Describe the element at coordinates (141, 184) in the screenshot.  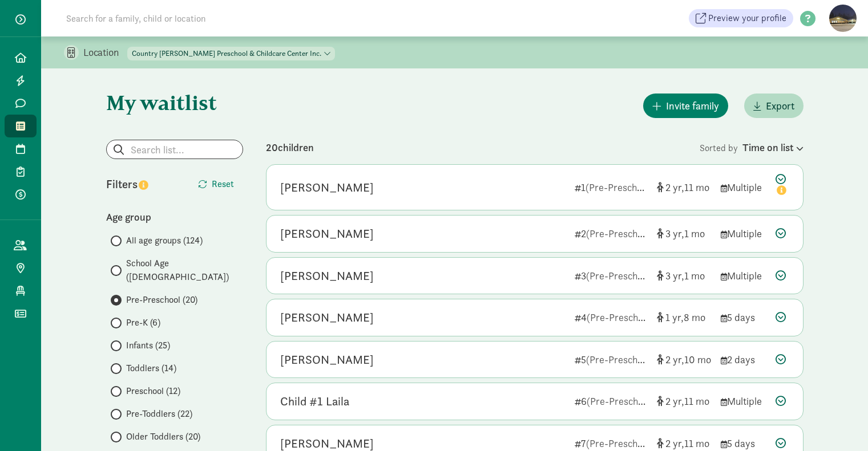
I see `div: Filters` at that location.